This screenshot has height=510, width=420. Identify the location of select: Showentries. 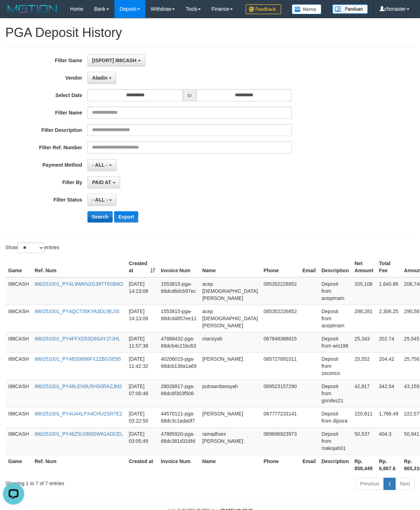
(31, 248).